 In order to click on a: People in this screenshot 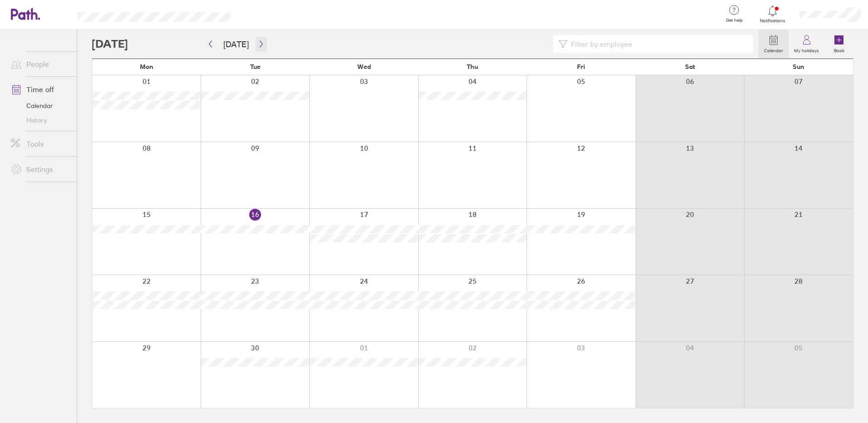, I will do `click(40, 64)`.